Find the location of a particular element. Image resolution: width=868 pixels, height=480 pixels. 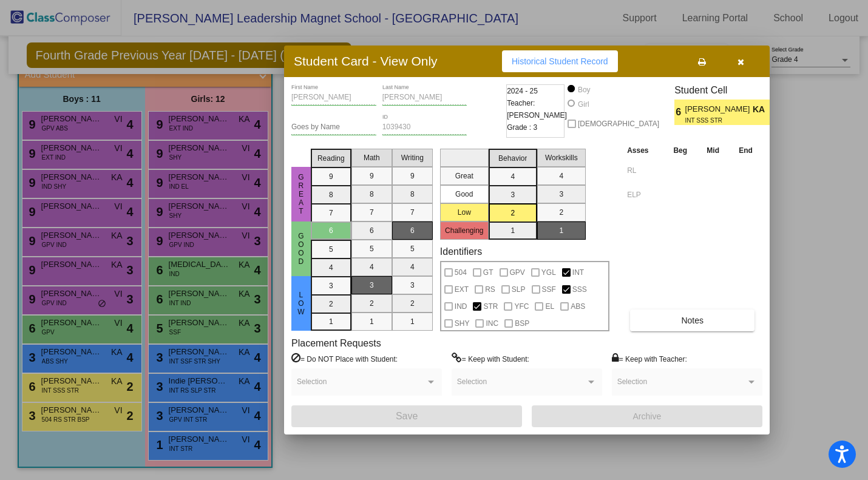

span: GPV is located at coordinates (517, 272).